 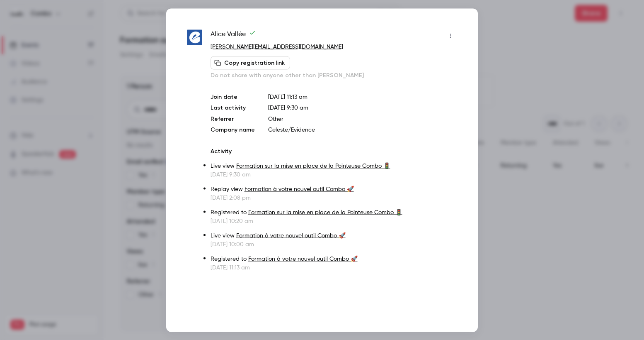 I want to click on p: Other, so click(x=363, y=119).